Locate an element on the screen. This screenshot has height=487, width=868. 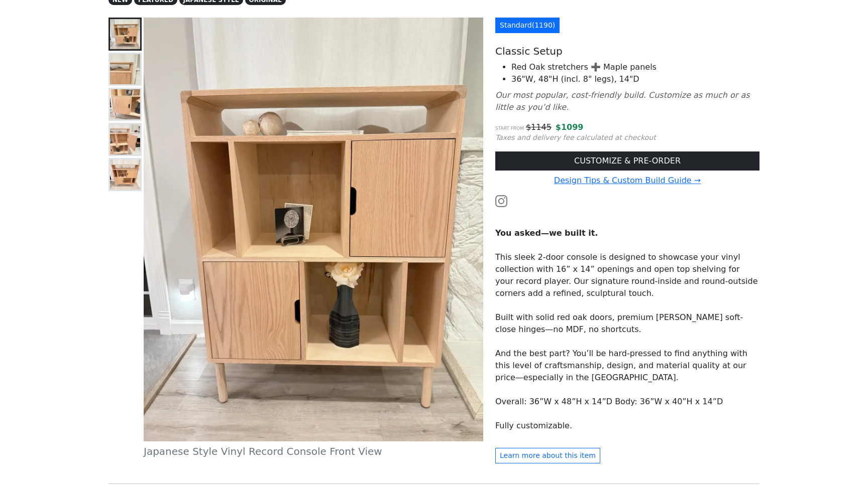
p: And the best part? You’ll be hard-pressed to find anything with this level of craftsmanship, desi... is located at coordinates (627, 365).